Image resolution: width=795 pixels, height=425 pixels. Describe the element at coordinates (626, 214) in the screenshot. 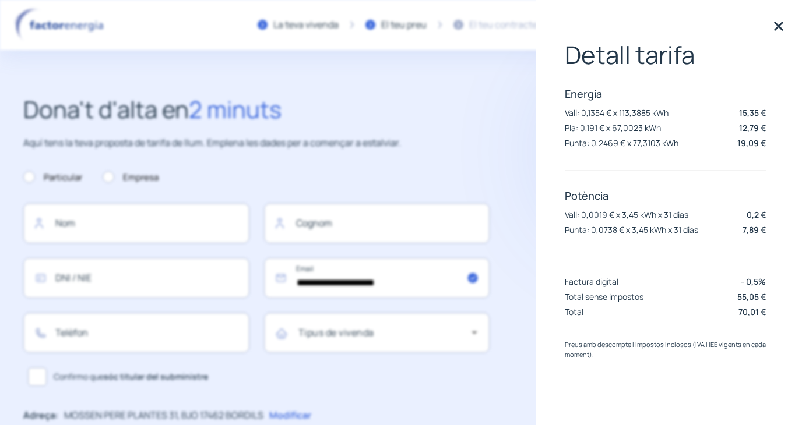

I see `p: Vall: 0,0019 € x 3,45 kWh x 31 dias` at that location.